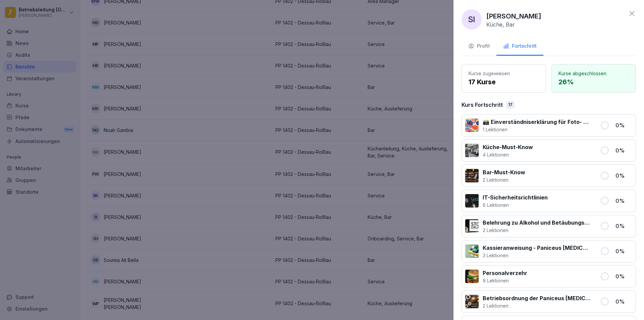 The height and width of the screenshot is (320, 644). I want to click on p: Küche, Bar, so click(501, 25).